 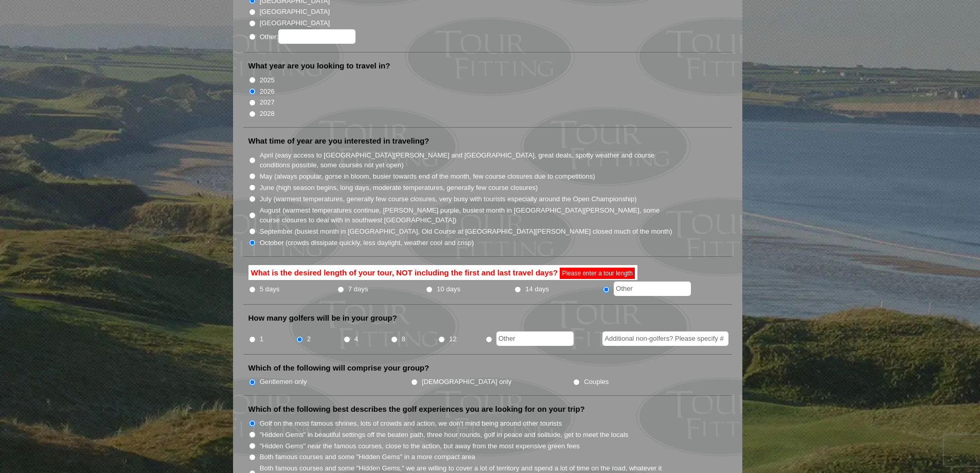 What do you see at coordinates (411, 423) in the screenshot?
I see `label: Golf on the most famous shrines, lots of crowds and action, we don't mind being around other tour...` at bounding box center [411, 423].